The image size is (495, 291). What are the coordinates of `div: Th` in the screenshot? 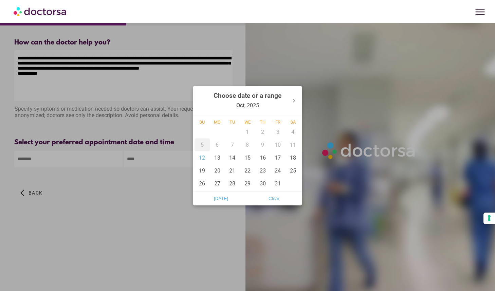 It's located at (263, 122).